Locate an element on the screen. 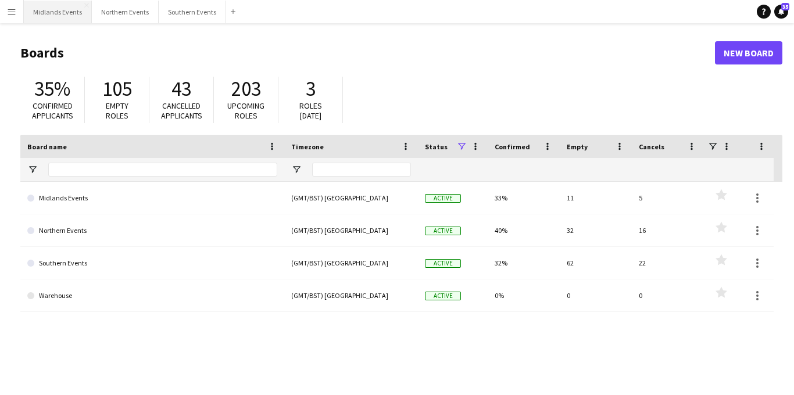 The height and width of the screenshot is (395, 794). span: Status is located at coordinates (436, 147).